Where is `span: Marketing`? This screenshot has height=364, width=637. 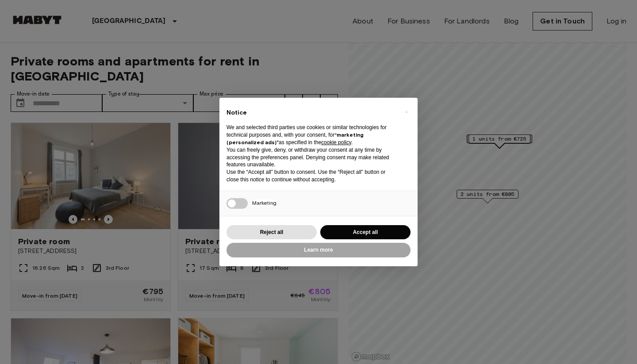
span: Marketing is located at coordinates (264, 203).